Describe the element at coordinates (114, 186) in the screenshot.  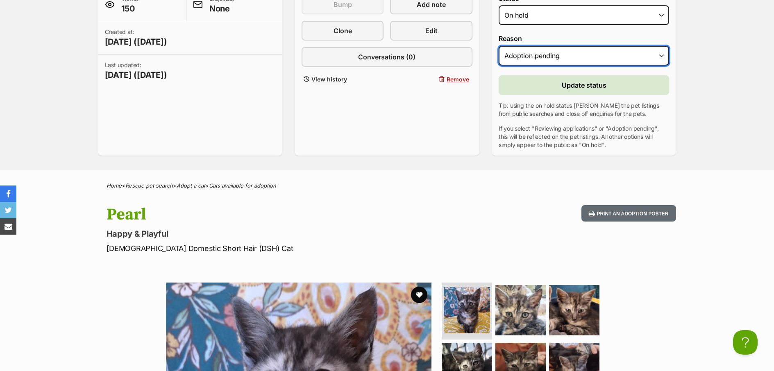
I see `a: Home` at that location.